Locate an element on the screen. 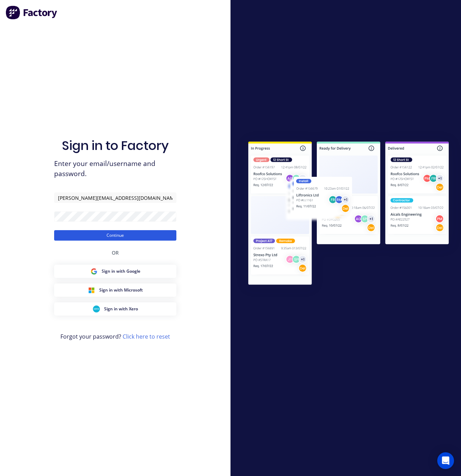 The height and width of the screenshot is (476, 461). button: Xero Sign inSign in with Xero is located at coordinates (115, 309).